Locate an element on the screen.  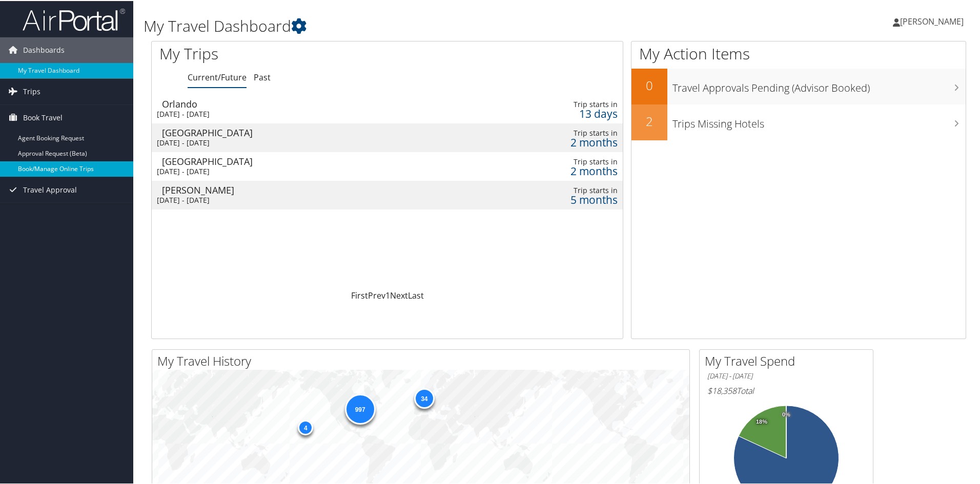
div: 5 months is located at coordinates (558, 199).